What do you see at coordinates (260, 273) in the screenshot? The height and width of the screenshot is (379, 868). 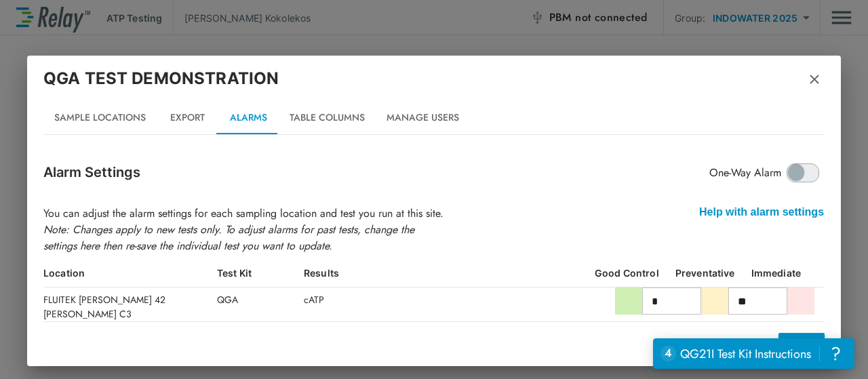 I see `div: Test Kit` at bounding box center [260, 273].